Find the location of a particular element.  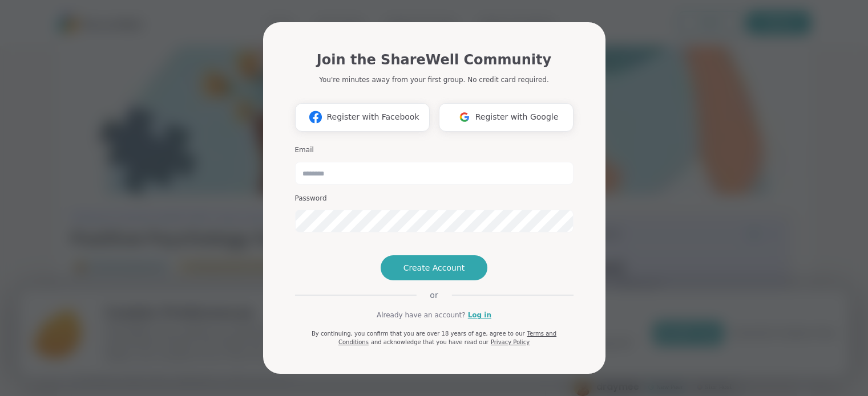

h1: Join the ShareWell Community is located at coordinates (434, 59).